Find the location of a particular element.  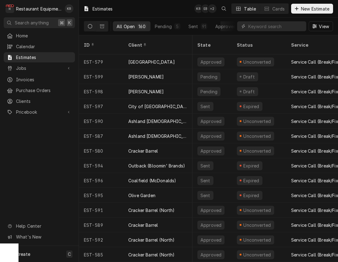

div: Restaurant Equipment Diagnostics's Avatar is located at coordinates (10, 9).